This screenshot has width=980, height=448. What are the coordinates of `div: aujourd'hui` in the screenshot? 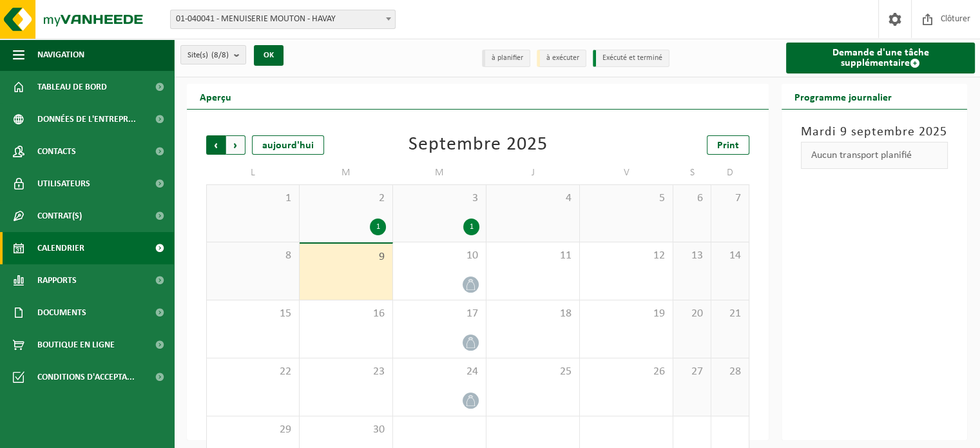 It's located at (288, 145).